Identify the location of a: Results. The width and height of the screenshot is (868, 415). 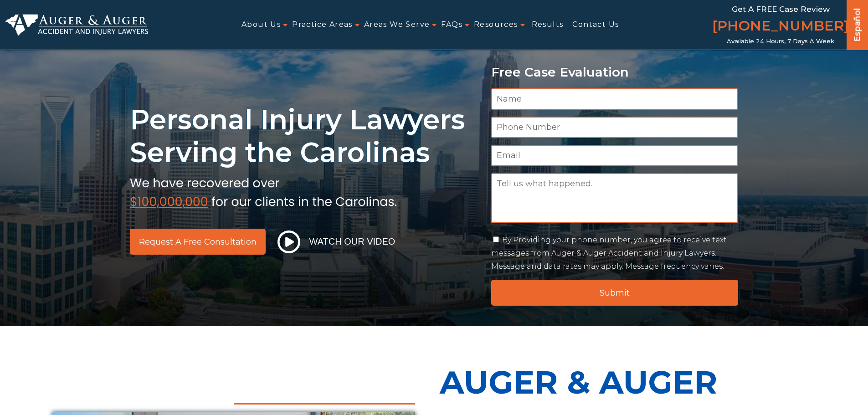
(547, 25).